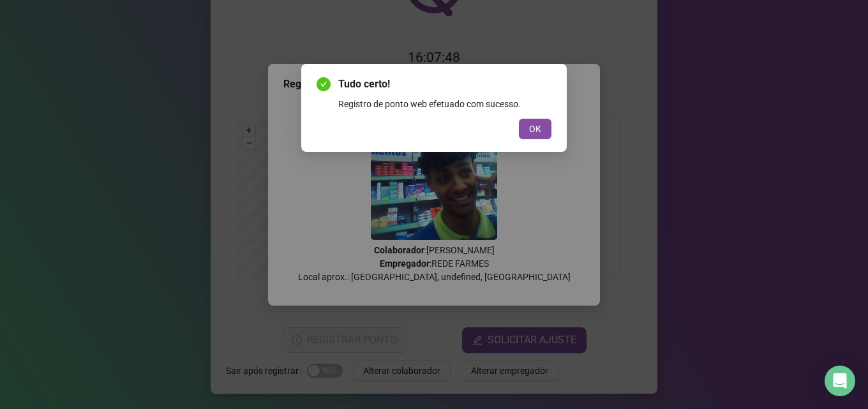 The height and width of the screenshot is (409, 868). Describe the element at coordinates (324, 84) in the screenshot. I see `span: check-circle` at that location.